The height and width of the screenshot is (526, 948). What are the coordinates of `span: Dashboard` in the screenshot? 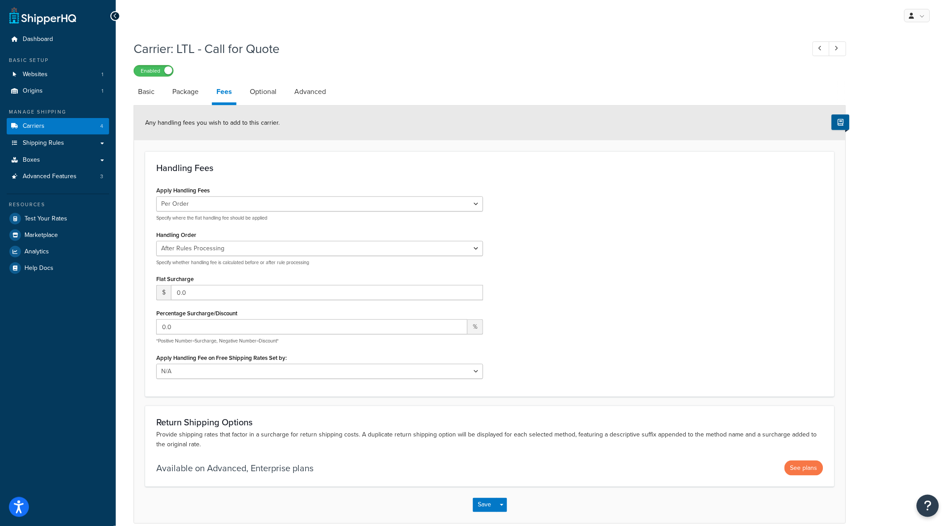 It's located at (38, 39).